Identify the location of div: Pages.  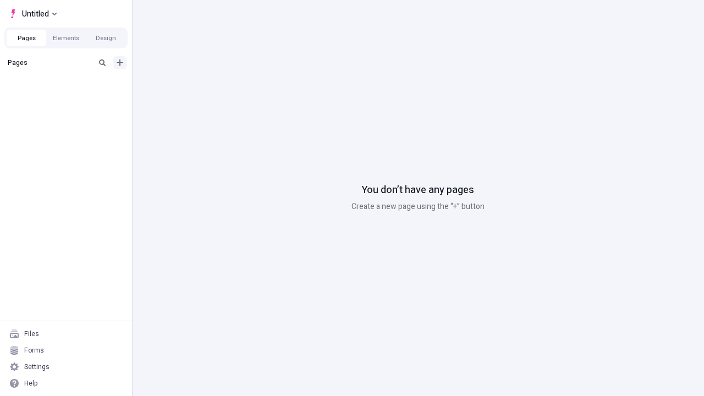
(50, 63).